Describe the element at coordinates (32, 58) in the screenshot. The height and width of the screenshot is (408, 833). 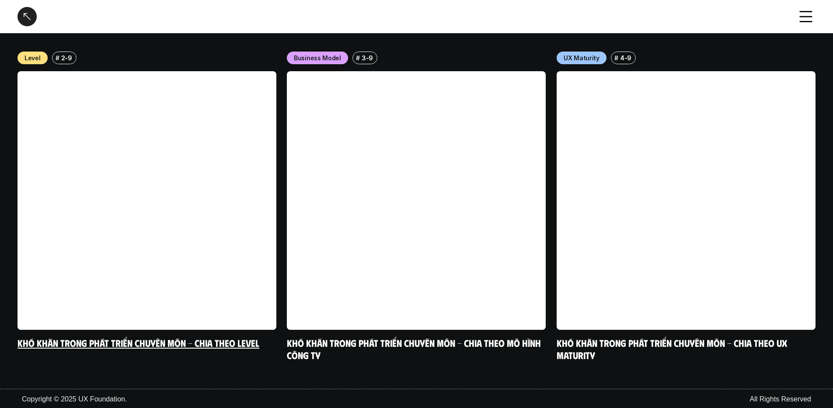
I see `p: Level` at that location.